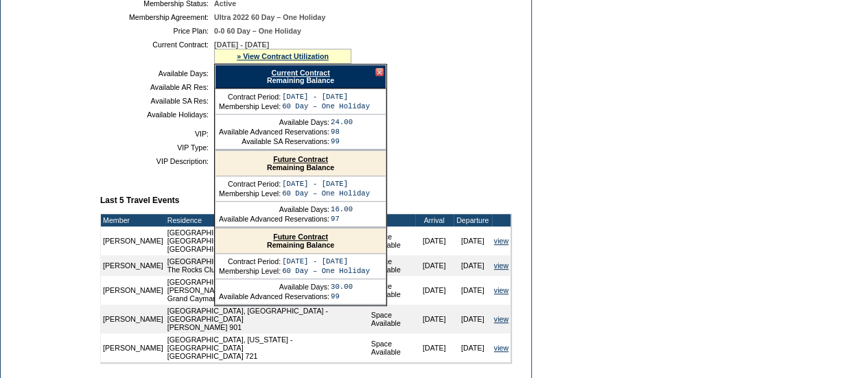 The width and height of the screenshot is (868, 378). Describe the element at coordinates (473, 220) in the screenshot. I see `td: Departure` at that location.